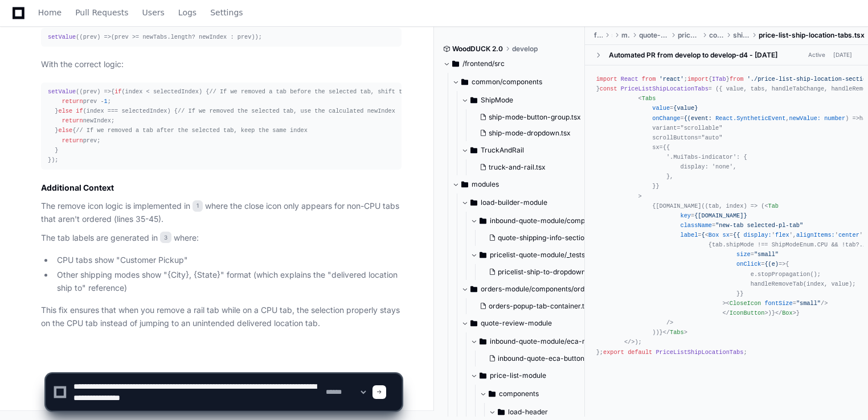 The image size is (868, 420). Describe the element at coordinates (545, 272) in the screenshot. I see `button: pricelist-ship-to-dropdown.test.tsx` at that location.